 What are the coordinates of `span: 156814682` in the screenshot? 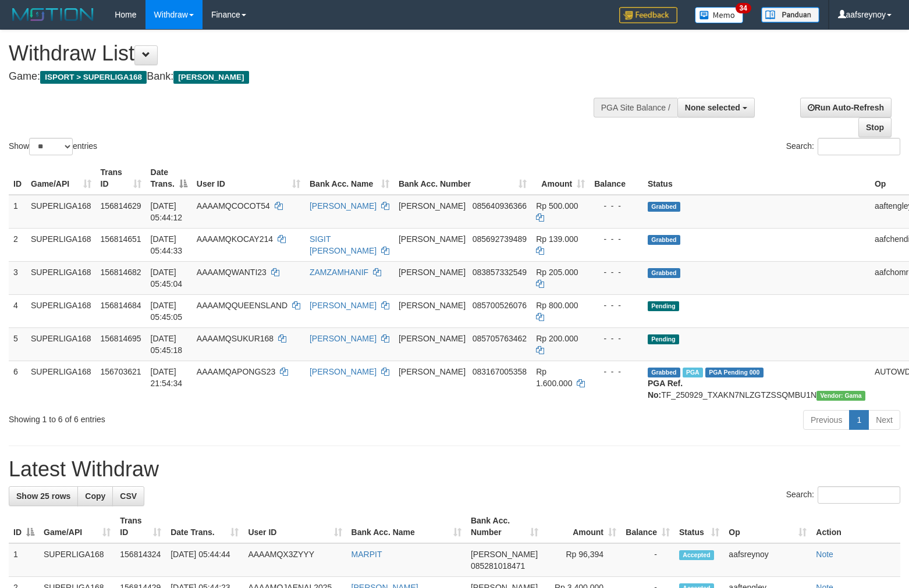 It's located at (121, 272).